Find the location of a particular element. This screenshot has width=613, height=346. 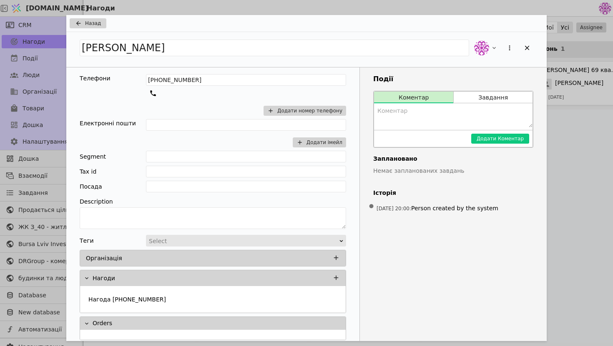

button: Додати імейл is located at coordinates (319, 143).